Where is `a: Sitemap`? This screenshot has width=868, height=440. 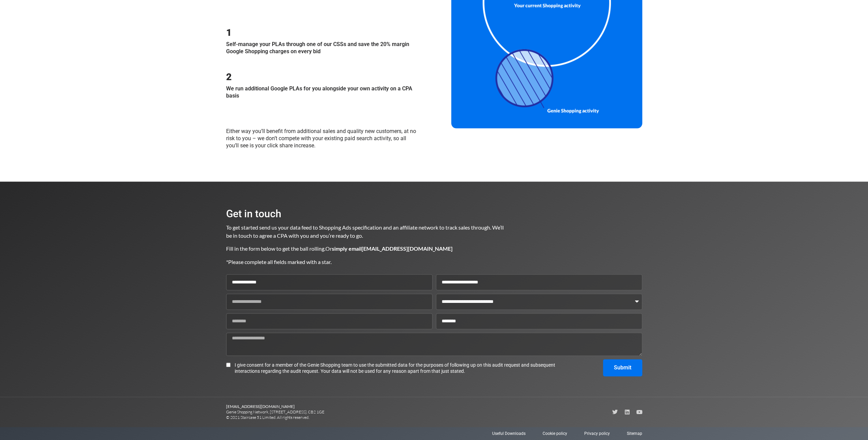
a: Sitemap is located at coordinates (634, 433).